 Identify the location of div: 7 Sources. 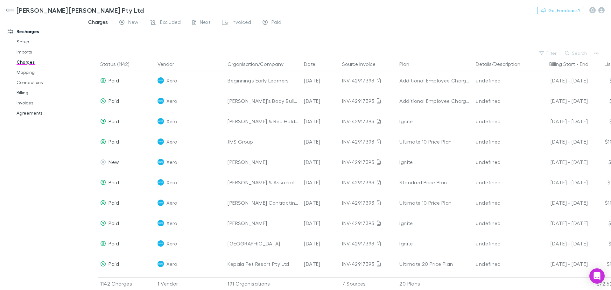
(368, 283).